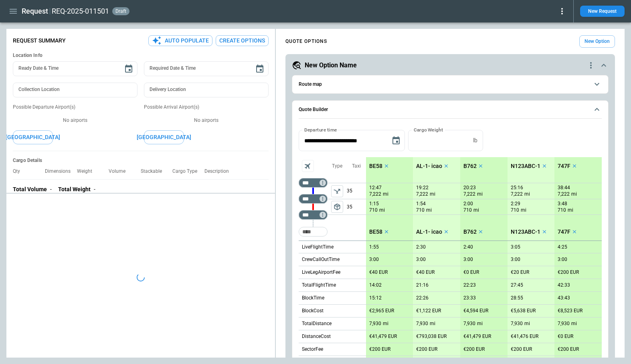 This screenshot has width=631, height=364. What do you see at coordinates (318, 247) in the screenshot?
I see `p: LiveFlightTime` at bounding box center [318, 247].